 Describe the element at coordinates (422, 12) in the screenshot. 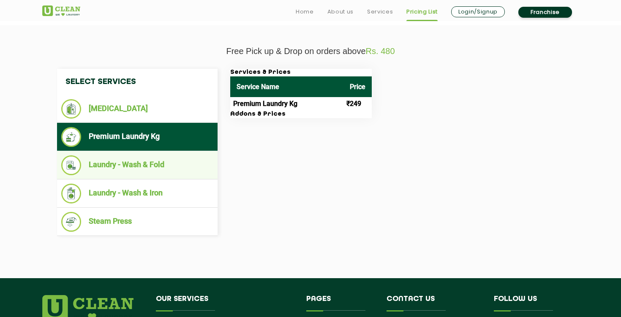

I see `a: Pricing List` at that location.